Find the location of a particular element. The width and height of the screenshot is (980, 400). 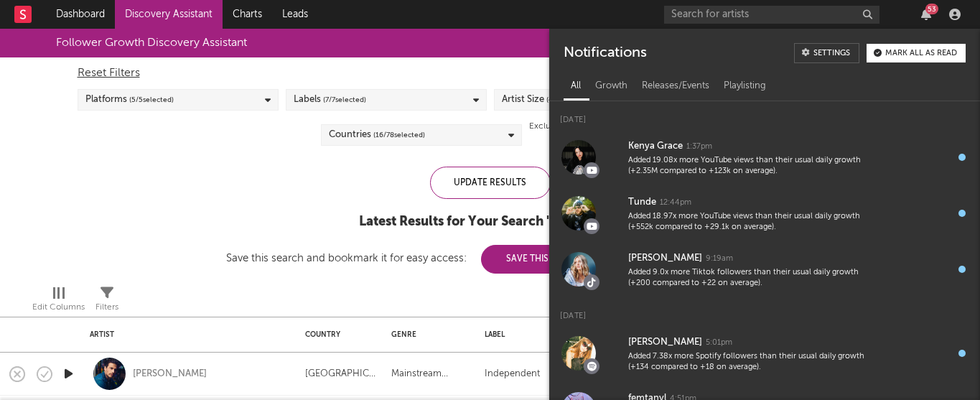

div: Labels is located at coordinates (330, 99).